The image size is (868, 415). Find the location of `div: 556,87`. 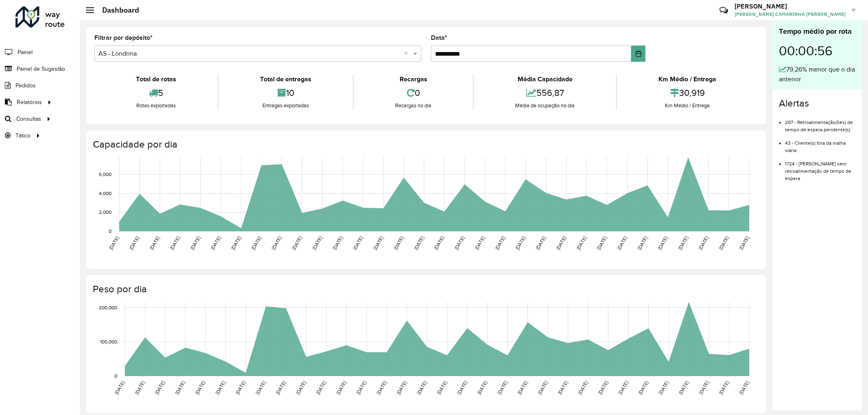

div: 556,87 is located at coordinates (545, 93).